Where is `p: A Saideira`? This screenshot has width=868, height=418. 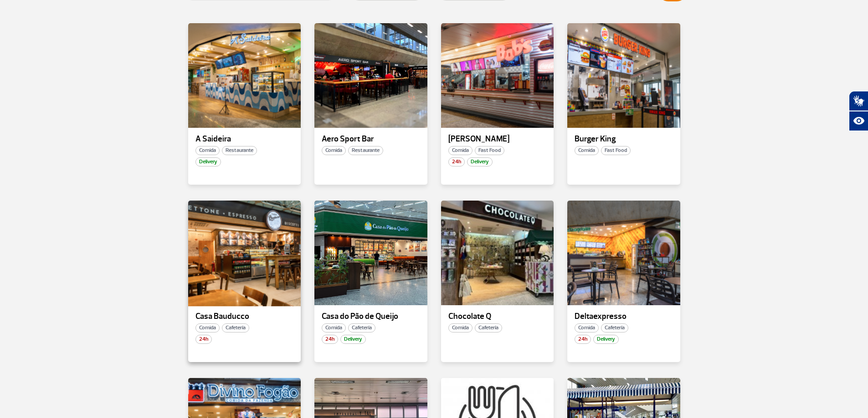 p: A Saideira is located at coordinates (245, 139).